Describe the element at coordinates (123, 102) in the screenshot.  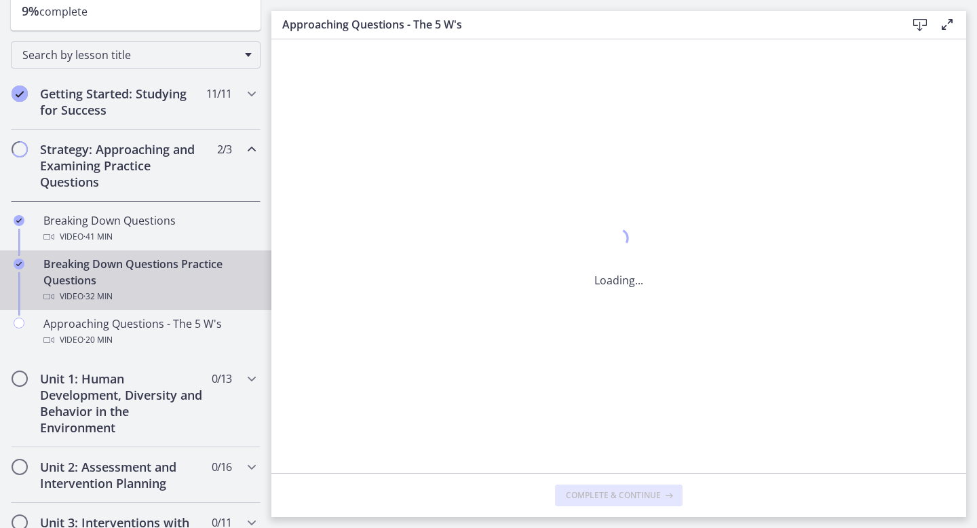
I see `h2: Getting Started: Studying for Success` at that location.